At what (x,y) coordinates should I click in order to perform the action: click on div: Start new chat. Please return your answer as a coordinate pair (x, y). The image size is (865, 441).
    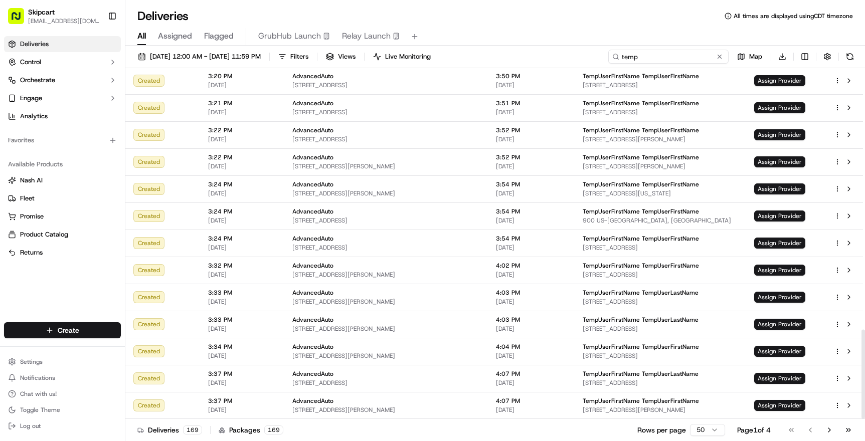
    Looking at the image, I should click on (99, 101).